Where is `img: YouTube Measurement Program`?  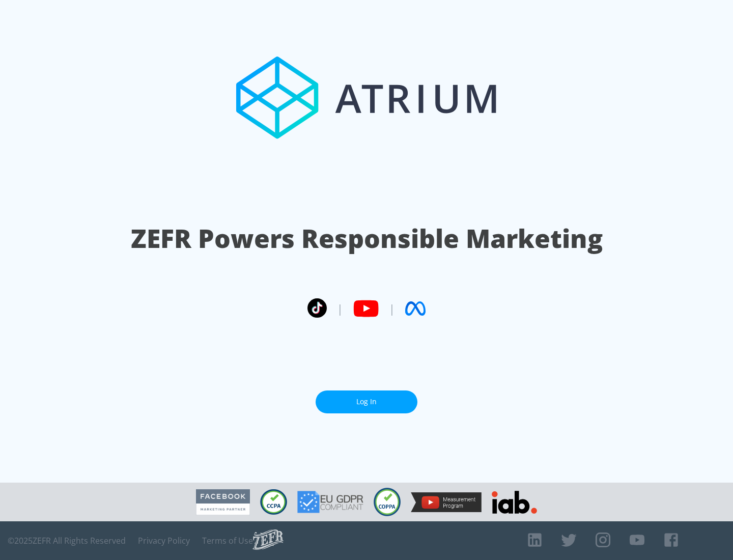 img: YouTube Measurement Program is located at coordinates (446, 502).